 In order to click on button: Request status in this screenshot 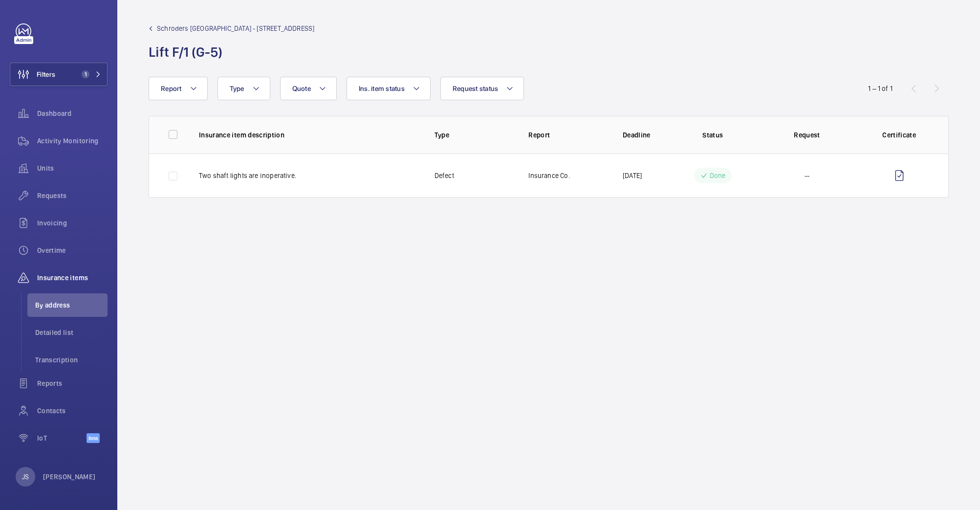, I will do `click(482, 89)`.